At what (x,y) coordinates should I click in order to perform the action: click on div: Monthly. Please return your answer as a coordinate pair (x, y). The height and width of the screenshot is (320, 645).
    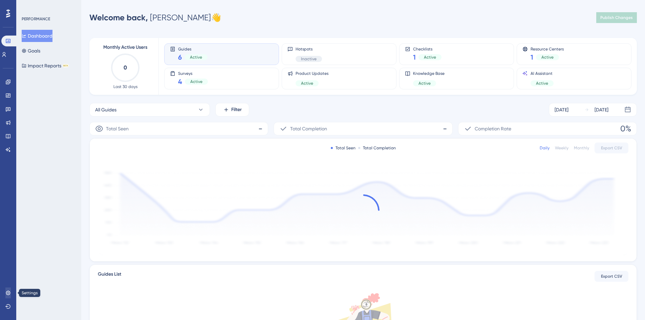
    Looking at the image, I should click on (581, 148).